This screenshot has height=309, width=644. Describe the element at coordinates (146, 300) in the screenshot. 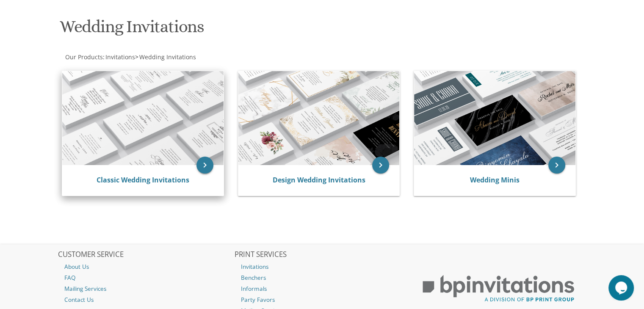

I see `a: Contact Us` at that location.